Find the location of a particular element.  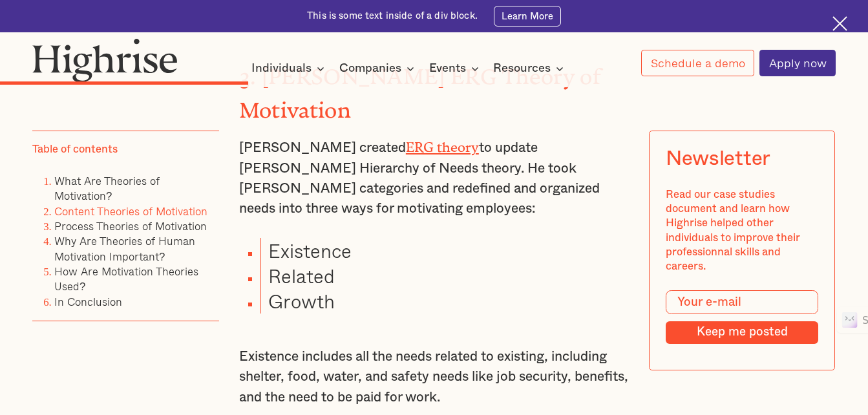

li: Growth is located at coordinates (445, 301).